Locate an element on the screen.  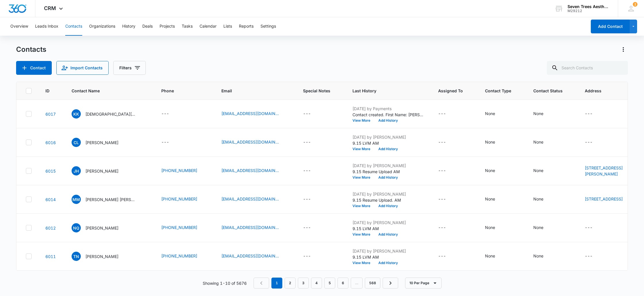
a: Navigate to contact details page for Tessa Nally is located at coordinates (50, 256).